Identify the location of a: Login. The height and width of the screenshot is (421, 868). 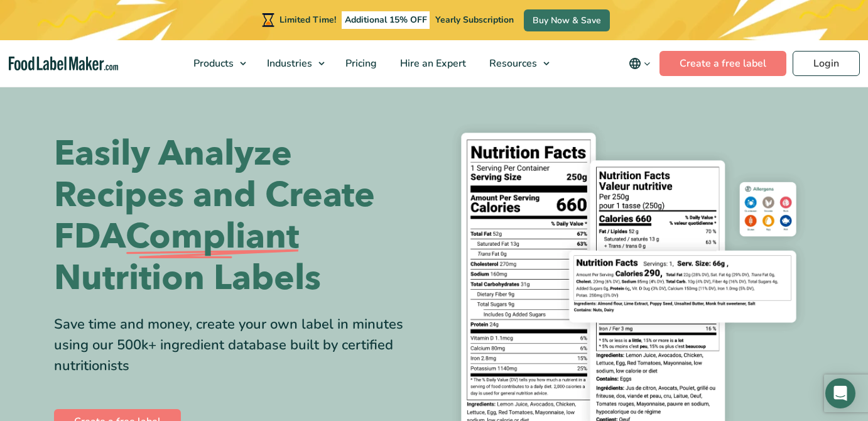
(826, 63).